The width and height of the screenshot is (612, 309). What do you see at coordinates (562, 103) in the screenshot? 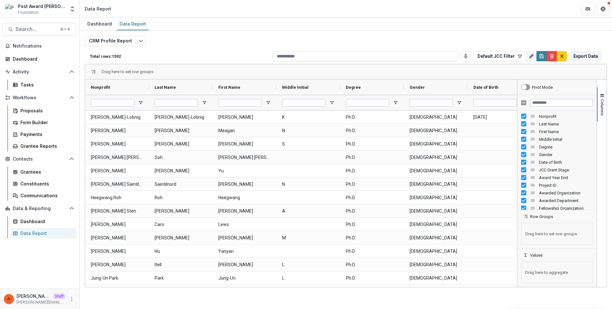
I see `input: Filter Columns Input` at bounding box center [562, 103].